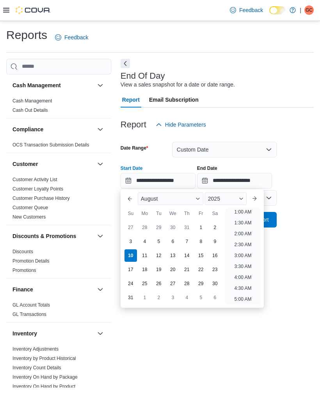  I want to click on span: GC, so click(309, 10).